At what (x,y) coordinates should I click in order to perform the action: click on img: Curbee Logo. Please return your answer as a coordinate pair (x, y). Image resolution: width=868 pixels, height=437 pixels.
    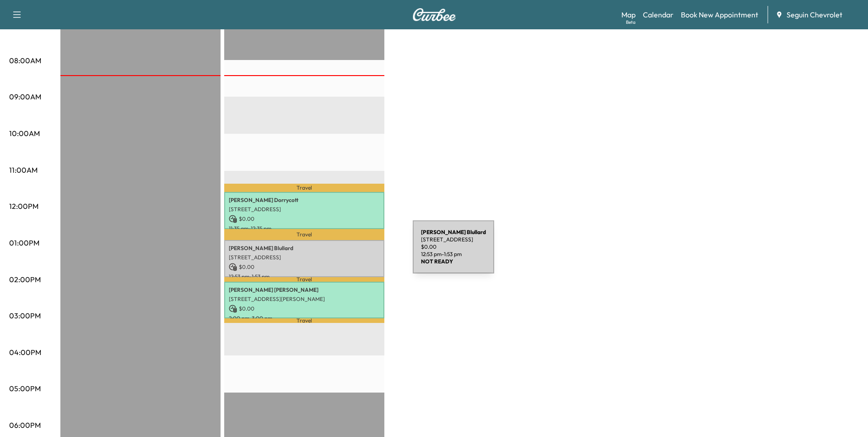
    Looking at the image, I should click on (434, 14).